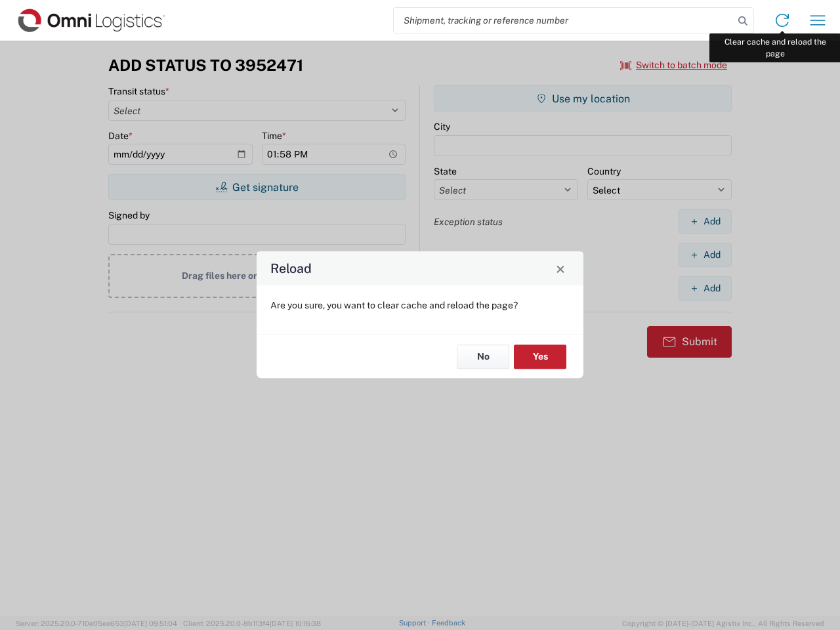  Describe the element at coordinates (564, 21) in the screenshot. I see `input: Shipment, tracking or reference number` at that location.